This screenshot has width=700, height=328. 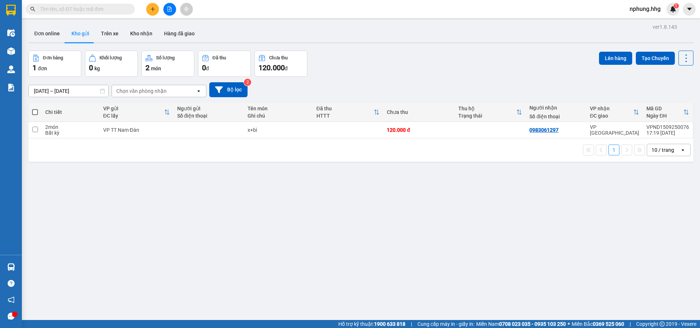 I want to click on div: Người nhận, so click(x=555, y=108).